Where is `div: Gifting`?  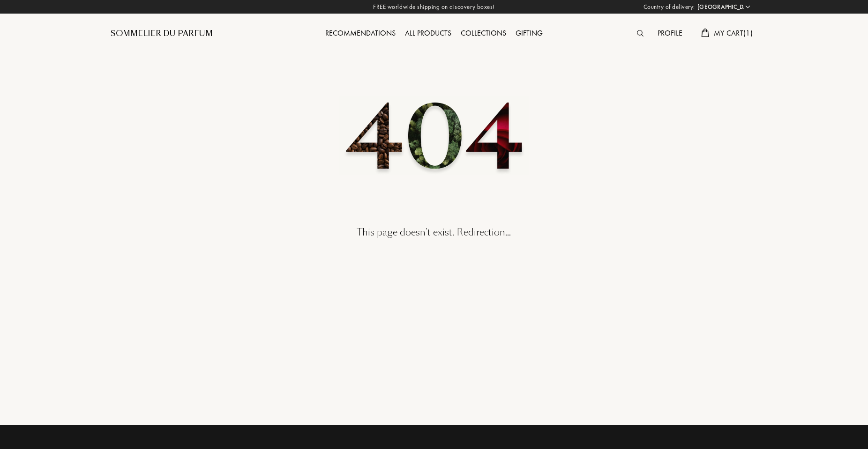 div: Gifting is located at coordinates (529, 33).